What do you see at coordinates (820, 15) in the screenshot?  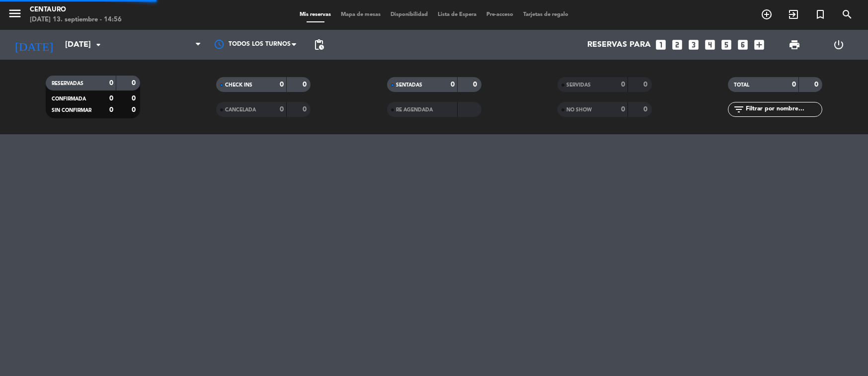 I see `i: turned_in_not` at bounding box center [820, 15].